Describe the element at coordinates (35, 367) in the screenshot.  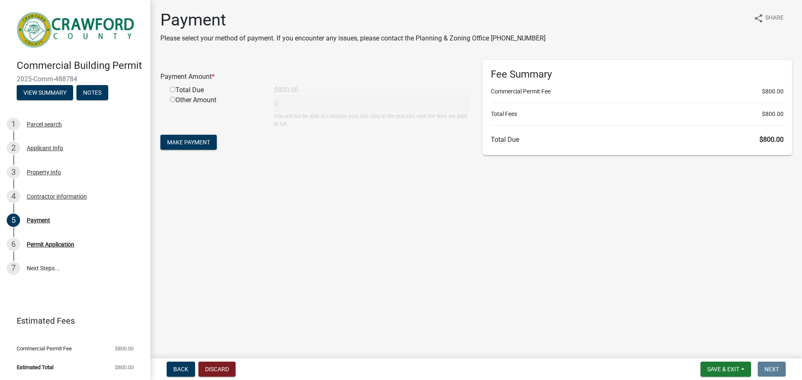
I see `span: Estimated Total` at that location.